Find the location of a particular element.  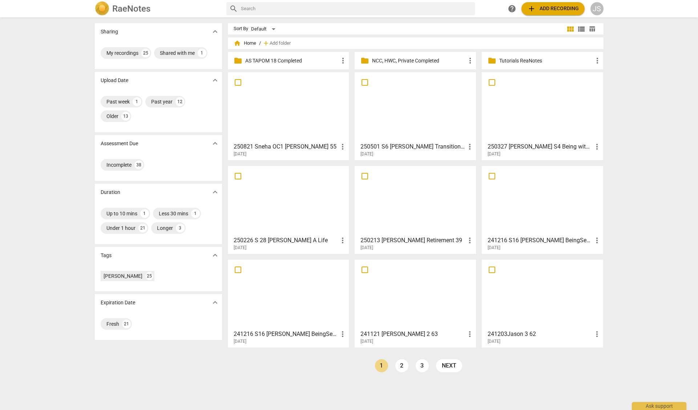

span: view_list is located at coordinates (581, 29).